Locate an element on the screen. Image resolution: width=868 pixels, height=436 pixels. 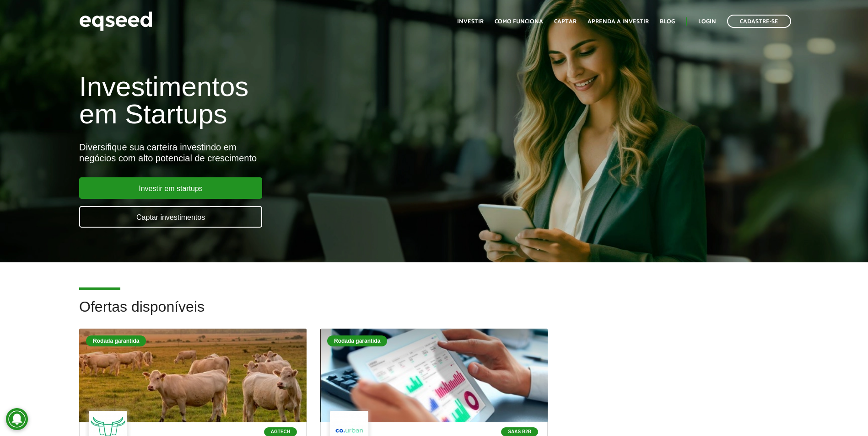
a: Login is located at coordinates (706, 21).